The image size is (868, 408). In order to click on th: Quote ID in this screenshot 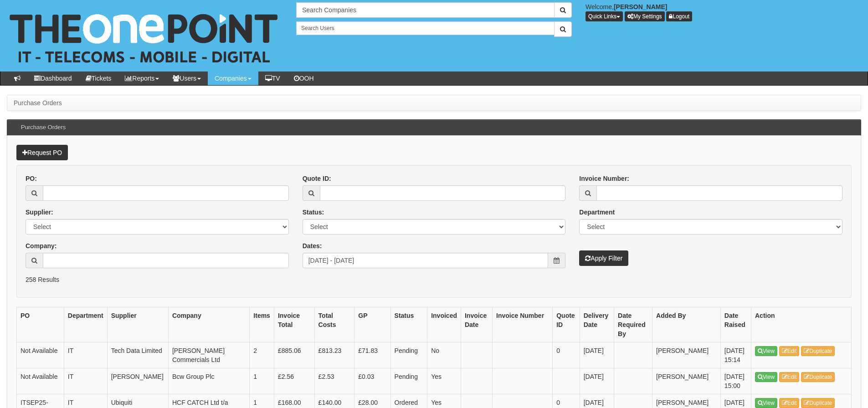, I will do `click(566, 324)`.